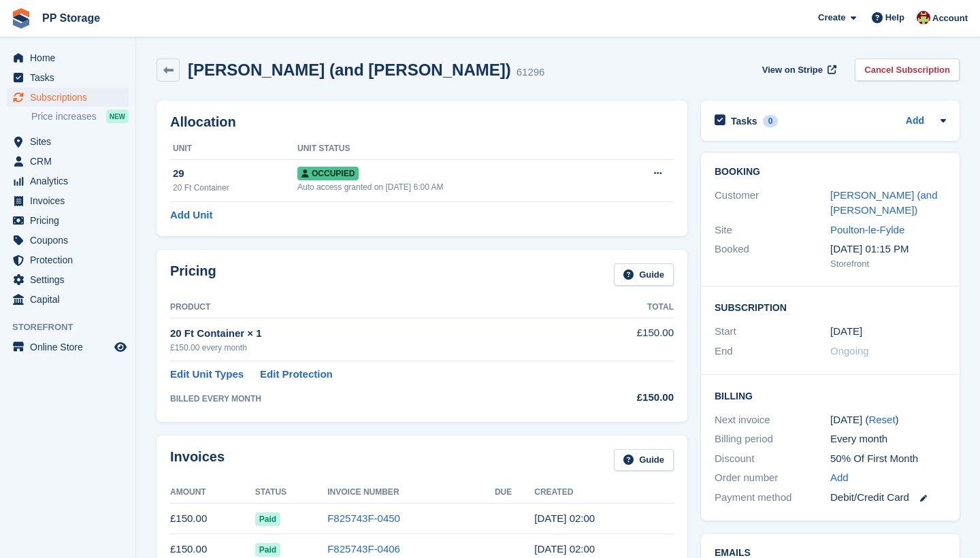 This screenshot has width=980, height=558. Describe the element at coordinates (923, 18) in the screenshot. I see `img: Max Allen` at that location.